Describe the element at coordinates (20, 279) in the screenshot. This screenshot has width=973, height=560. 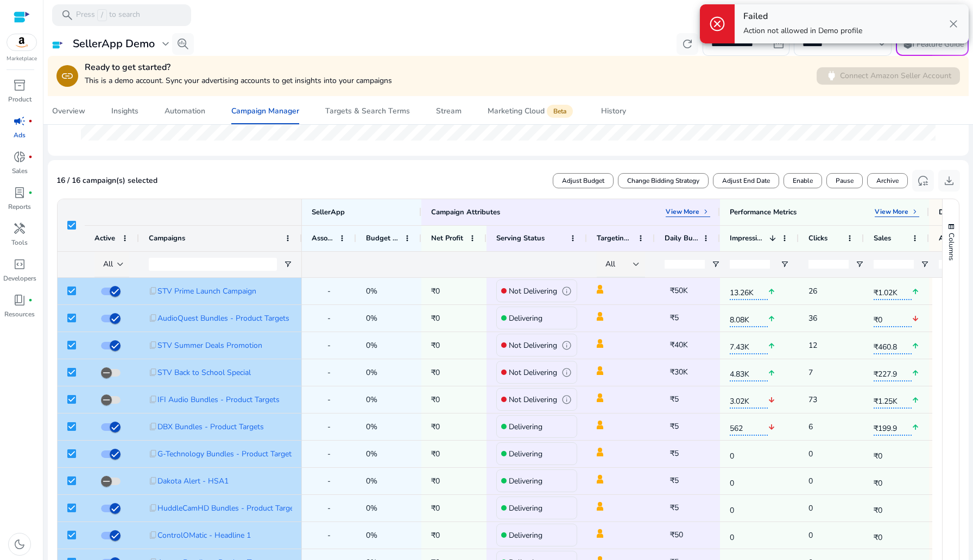
I see `p: Developers` at that location.